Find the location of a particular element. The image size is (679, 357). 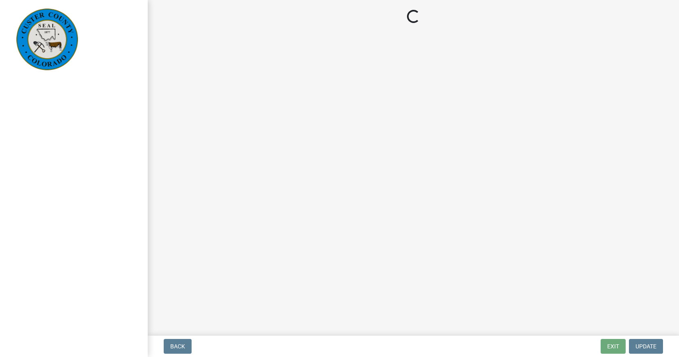

span: Back is located at coordinates (178, 346).